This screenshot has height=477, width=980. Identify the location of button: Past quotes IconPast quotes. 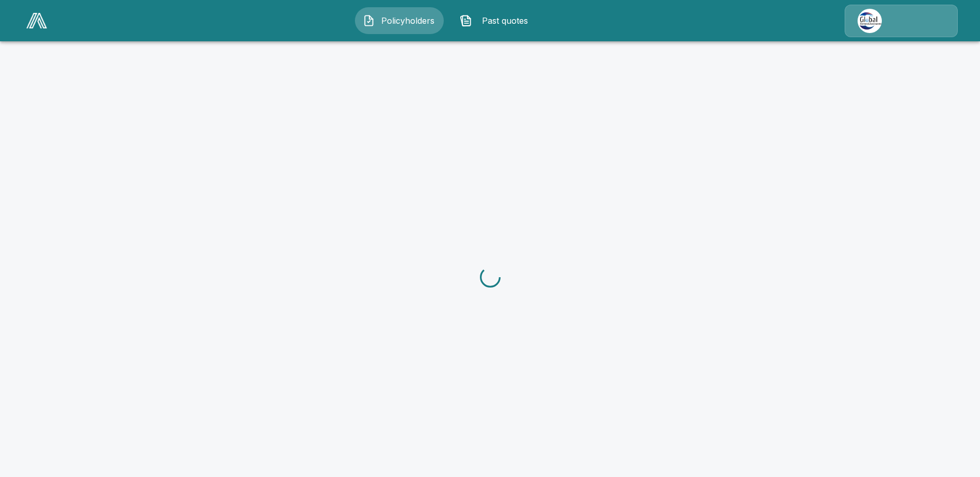
(496, 21).